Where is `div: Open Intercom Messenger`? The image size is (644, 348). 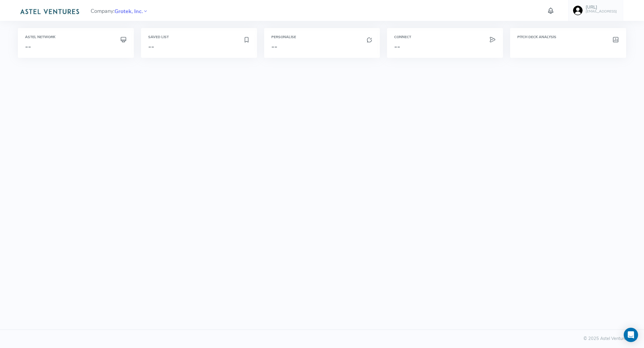
div: Open Intercom Messenger is located at coordinates (631, 335).